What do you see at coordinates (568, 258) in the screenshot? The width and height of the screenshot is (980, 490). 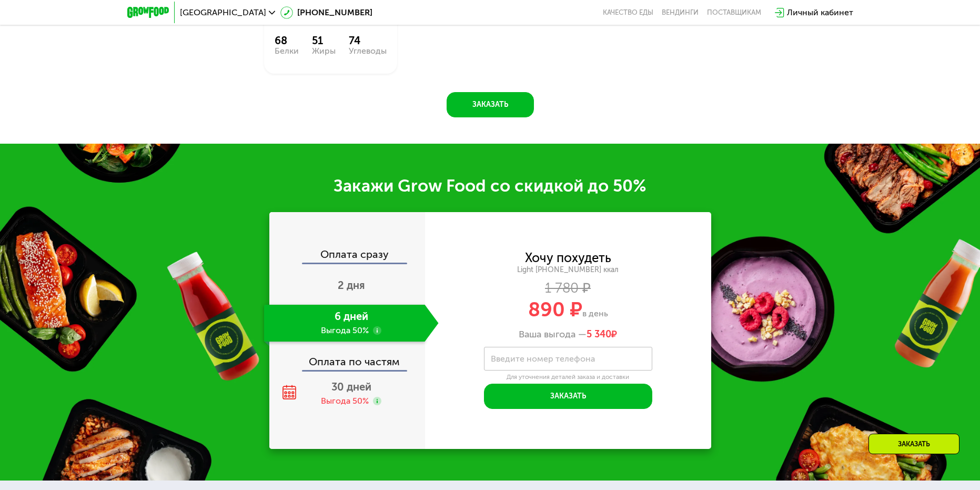 I see `div: Хочу похудеть` at bounding box center [568, 258].